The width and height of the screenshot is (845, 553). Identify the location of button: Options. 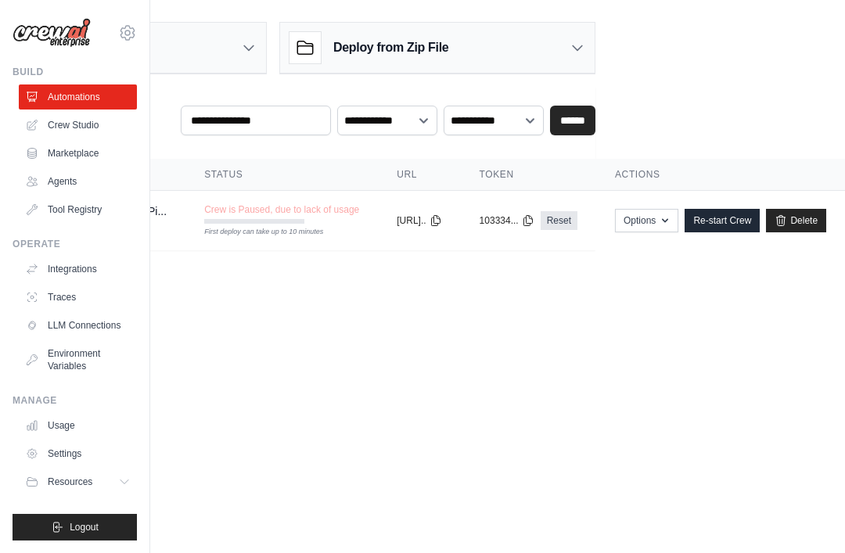
(646, 221).